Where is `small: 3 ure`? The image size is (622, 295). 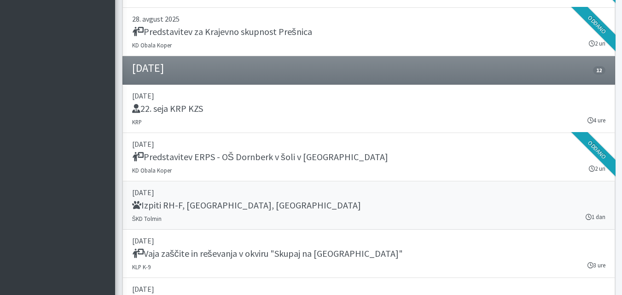 small: 3 ure is located at coordinates (596, 265).